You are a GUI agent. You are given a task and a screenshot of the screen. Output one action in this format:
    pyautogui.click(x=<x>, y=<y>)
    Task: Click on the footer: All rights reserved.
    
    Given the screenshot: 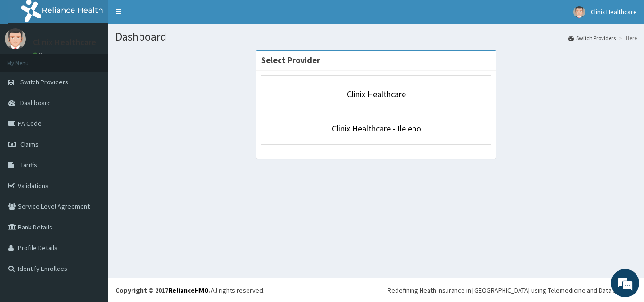 What is the action you would take?
    pyautogui.click(x=376, y=290)
    